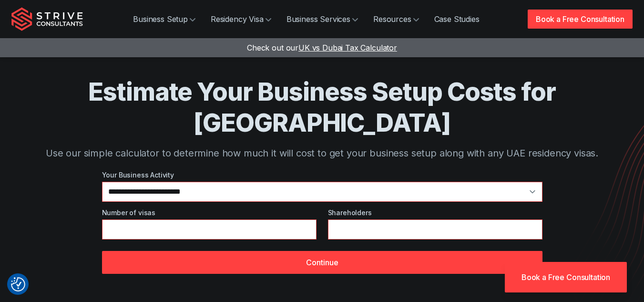 This screenshot has width=644, height=302. I want to click on button: Continue, so click(322, 263).